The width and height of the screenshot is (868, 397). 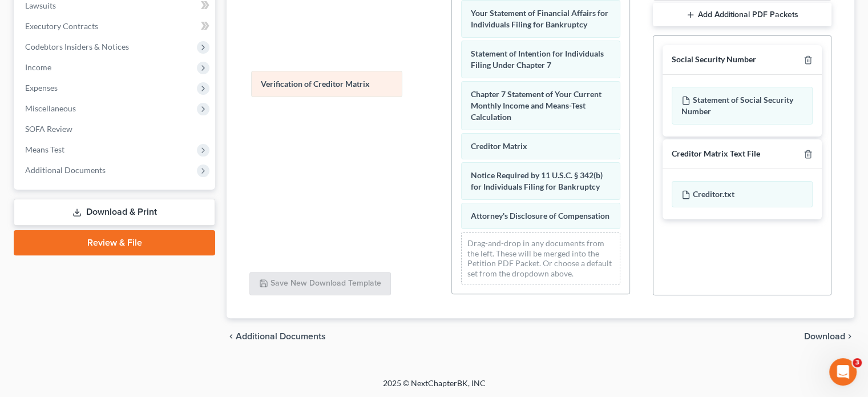 What do you see at coordinates (540, 258) in the screenshot?
I see `div: Drag-and-drop in any documents from the left. These will be merged into the Petition PDF Packet. ...` at bounding box center [540, 258].